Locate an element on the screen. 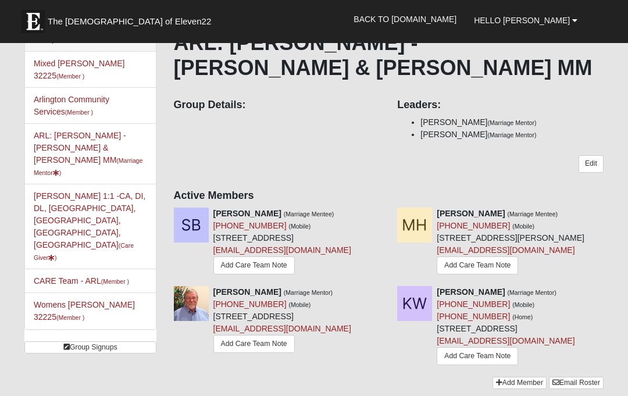  small: (Home) is located at coordinates (522, 317).